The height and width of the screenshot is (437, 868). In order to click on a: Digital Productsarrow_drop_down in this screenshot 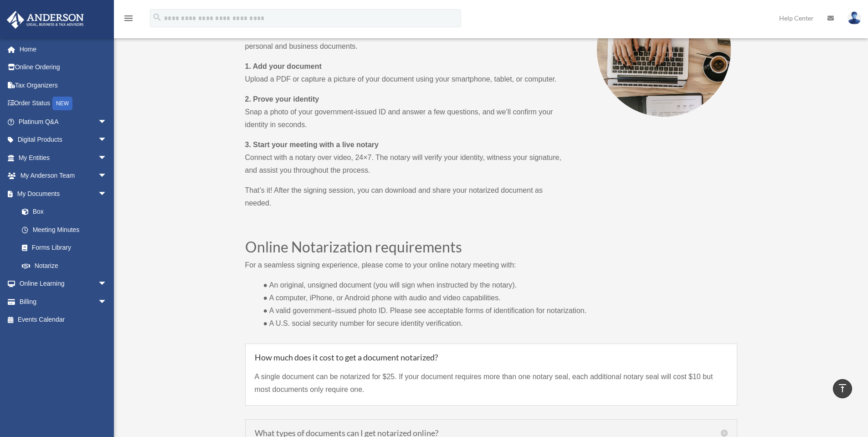, I will do `click(63, 140)`.